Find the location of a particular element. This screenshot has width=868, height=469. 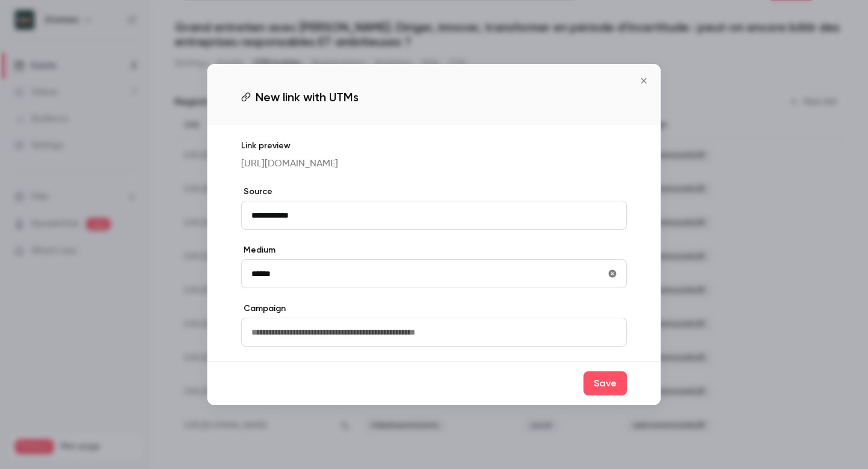

label: Medium is located at coordinates (434, 250).